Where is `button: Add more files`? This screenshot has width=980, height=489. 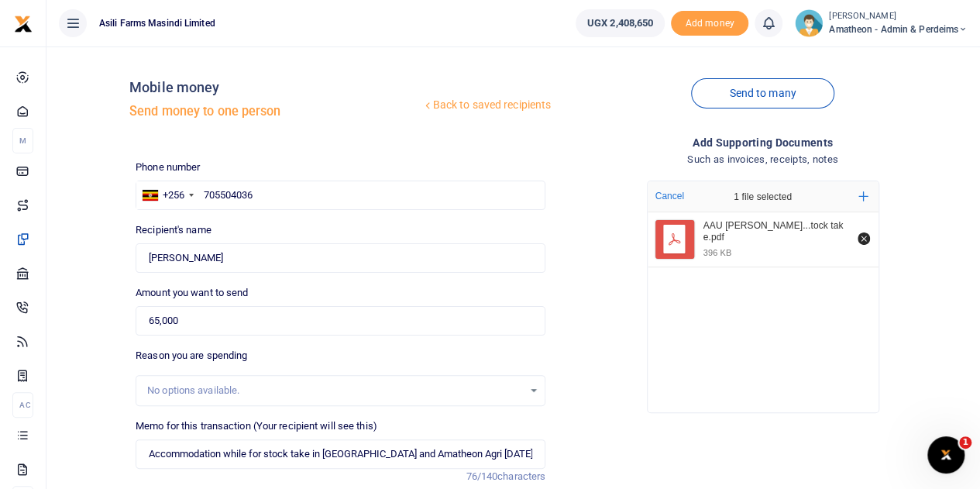
button: Add more files is located at coordinates (863, 196).